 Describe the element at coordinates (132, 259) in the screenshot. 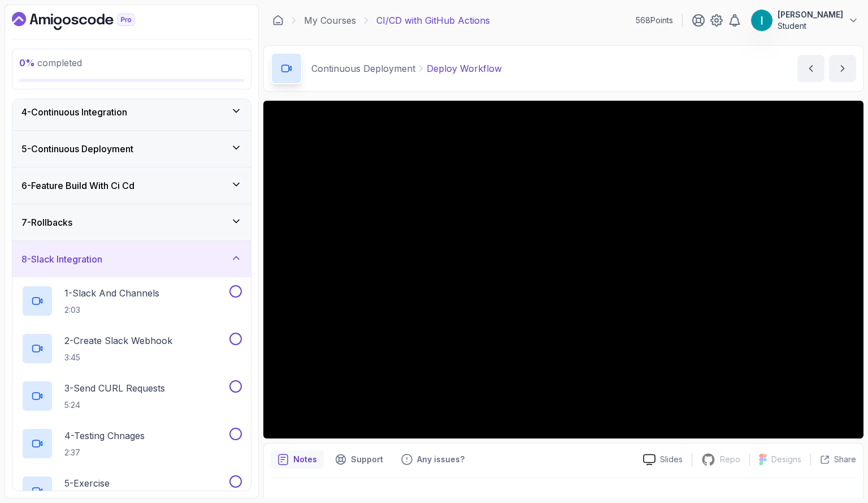

I see `button: 8-Slack Integration` at that location.